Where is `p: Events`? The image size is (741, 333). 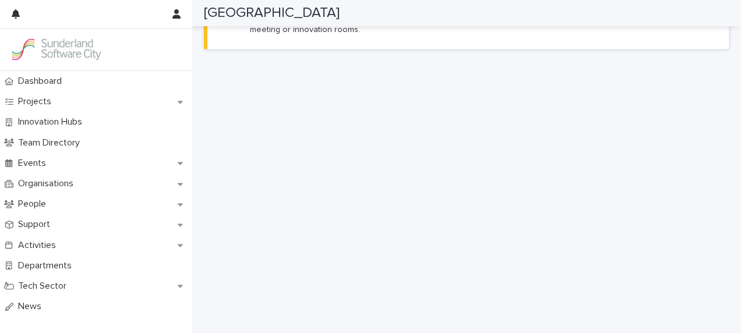 p: Events is located at coordinates (34, 163).